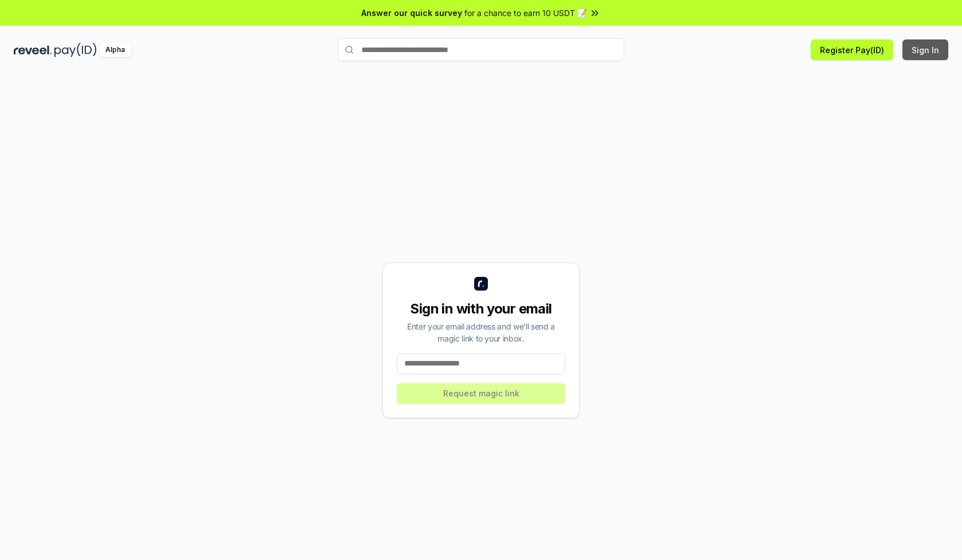  Describe the element at coordinates (925, 49) in the screenshot. I see `button: Sign In` at that location.